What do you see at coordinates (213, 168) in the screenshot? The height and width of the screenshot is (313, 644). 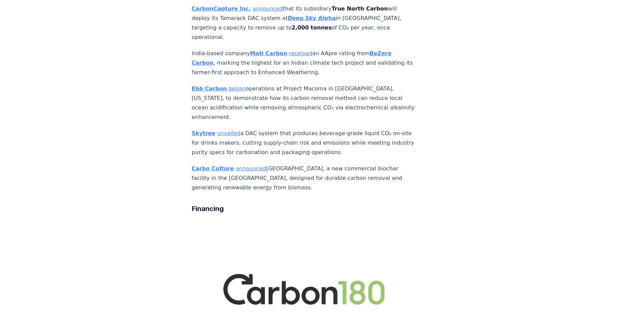 I see `a: Carbo Culture` at bounding box center [213, 168].